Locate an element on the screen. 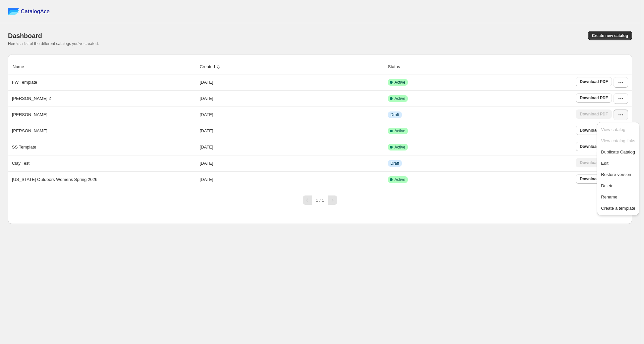 Image resolution: width=644 pixels, height=344 pixels. button: Created is located at coordinates (211, 67).